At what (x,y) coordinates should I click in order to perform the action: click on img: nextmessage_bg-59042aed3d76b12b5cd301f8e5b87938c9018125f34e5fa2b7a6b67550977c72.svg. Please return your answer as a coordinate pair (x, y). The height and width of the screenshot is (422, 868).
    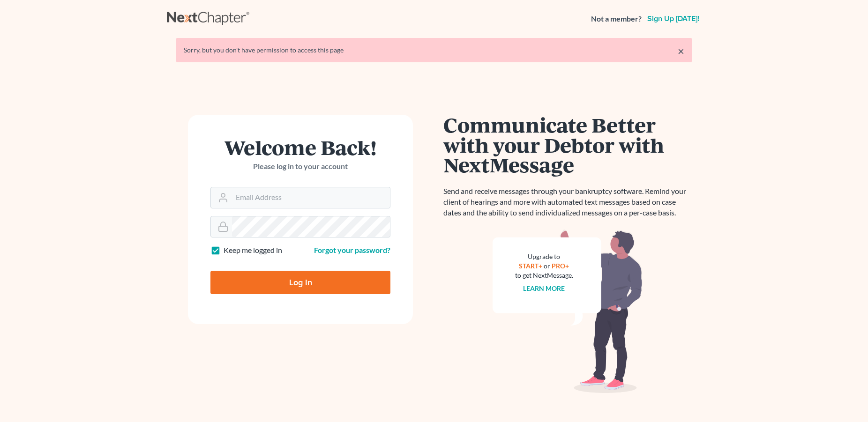
    Looking at the image, I should click on (567, 311).